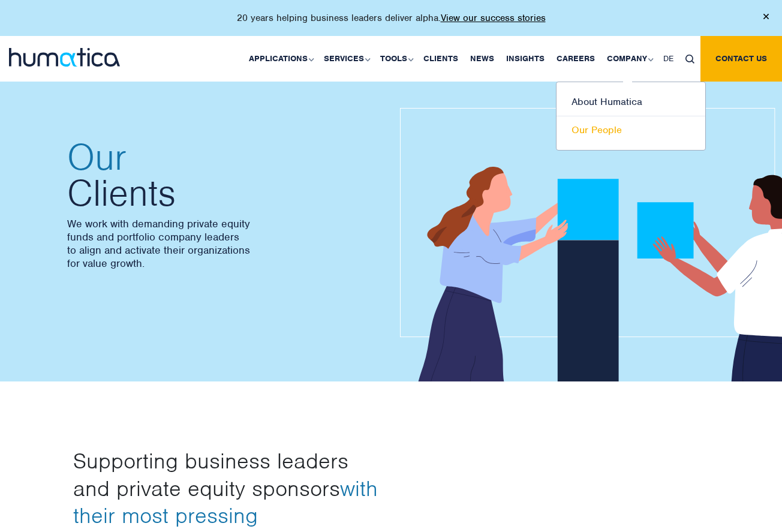 The height and width of the screenshot is (532, 782). I want to click on a: Insights, so click(526, 59).